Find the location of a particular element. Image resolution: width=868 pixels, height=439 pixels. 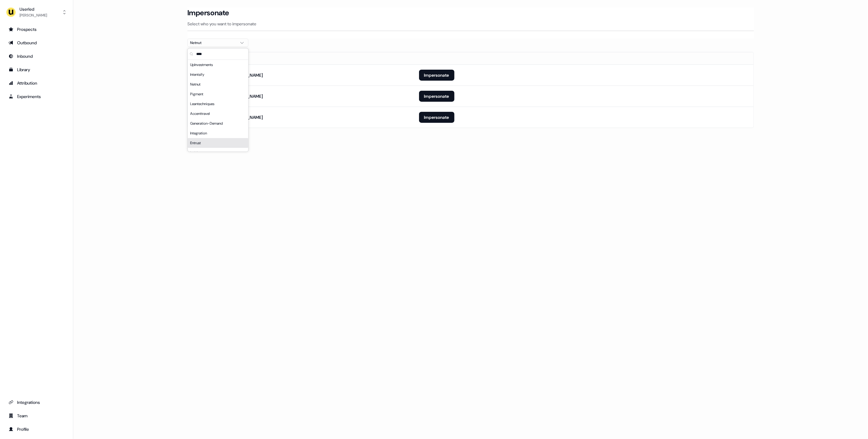

div: Profile is located at coordinates (37, 429).